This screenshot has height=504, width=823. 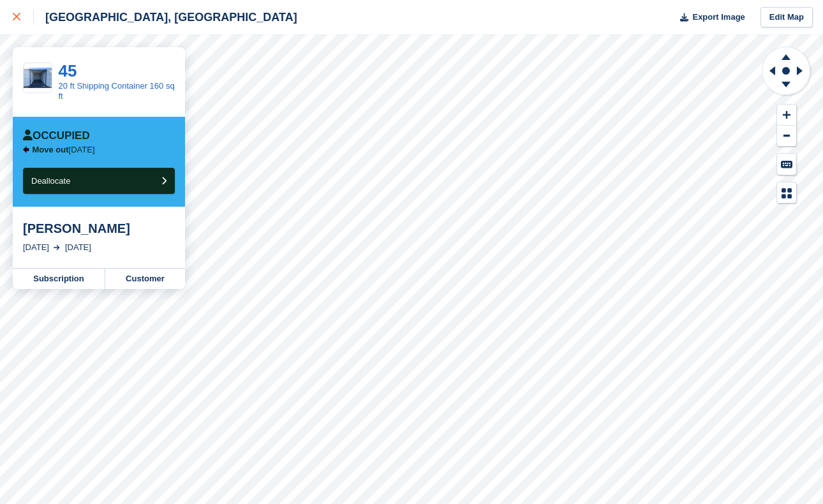 I want to click on span: Deallocate, so click(x=50, y=180).